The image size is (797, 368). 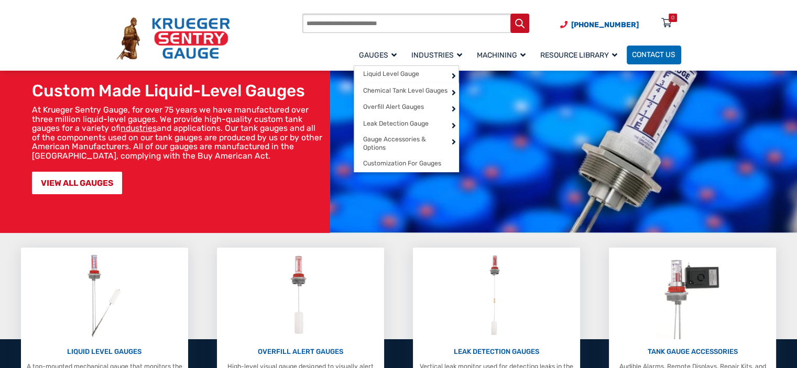 What do you see at coordinates (378, 55) in the screenshot?
I see `span: Gauges` at bounding box center [378, 55].